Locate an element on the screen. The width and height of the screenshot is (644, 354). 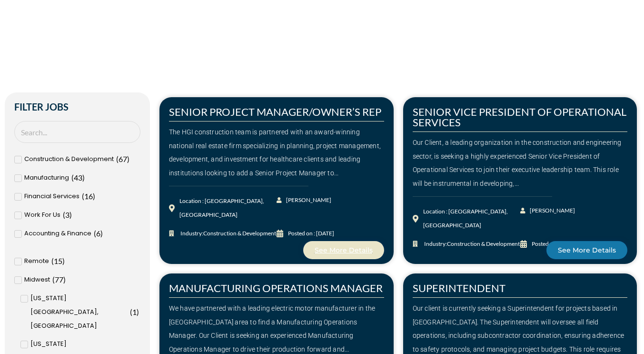
span: Manufacturing is located at coordinates (47, 178).